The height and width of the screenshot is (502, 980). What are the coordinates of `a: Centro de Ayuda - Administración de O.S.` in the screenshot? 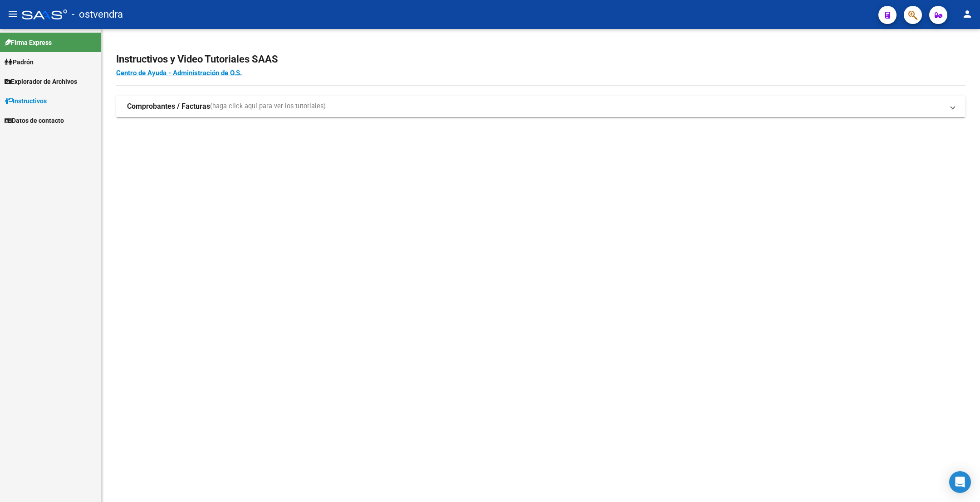 It's located at (178, 73).